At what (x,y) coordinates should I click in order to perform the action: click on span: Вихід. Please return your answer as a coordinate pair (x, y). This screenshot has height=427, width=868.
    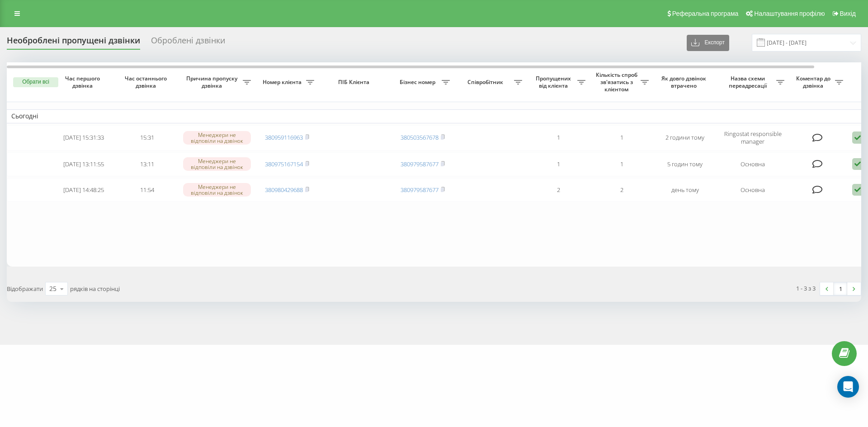
    Looking at the image, I should click on (848, 13).